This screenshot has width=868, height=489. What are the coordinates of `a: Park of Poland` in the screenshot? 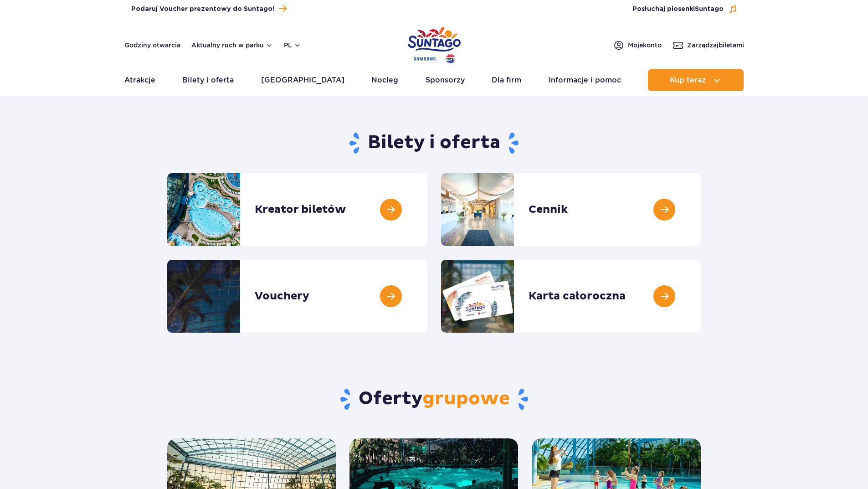 It's located at (434, 44).